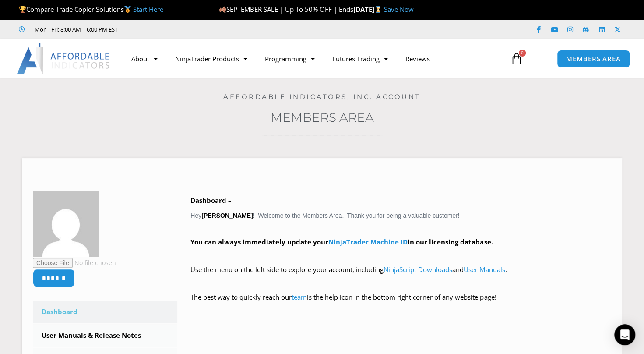 Image resolution: width=644 pixels, height=354 pixels. Describe the element at coordinates (105, 335) in the screenshot. I see `a: User Manuals & Release Notes` at that location.